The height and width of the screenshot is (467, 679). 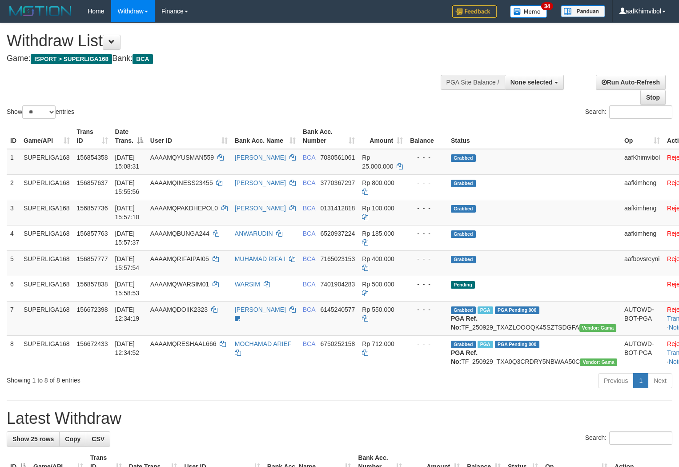 What do you see at coordinates (653, 97) in the screenshot?
I see `a: Stop` at bounding box center [653, 97].